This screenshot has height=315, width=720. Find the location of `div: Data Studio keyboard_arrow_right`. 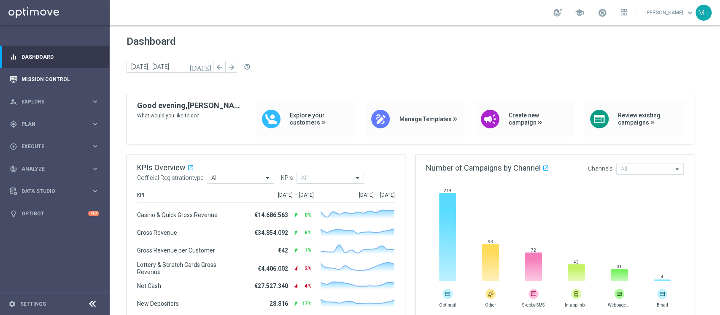

div: Data Studio keyboard_arrow_right is located at coordinates (54, 191).